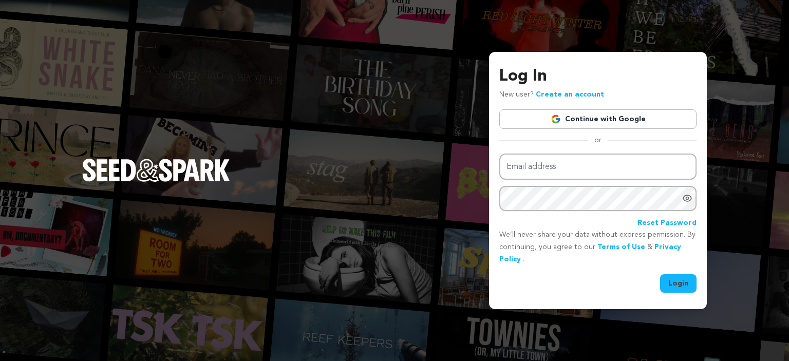 Image resolution: width=789 pixels, height=361 pixels. Describe the element at coordinates (598, 166) in the screenshot. I see `input: Email address` at that location.